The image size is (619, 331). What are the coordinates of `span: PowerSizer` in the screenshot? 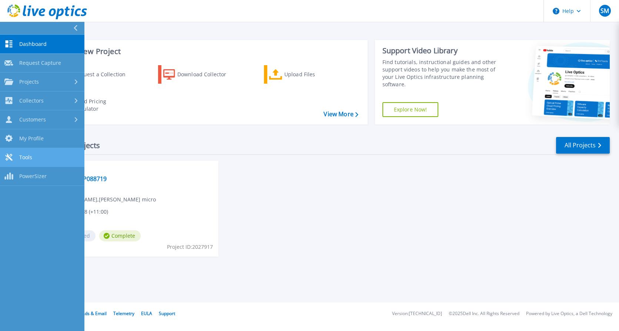 It's located at (33, 176).